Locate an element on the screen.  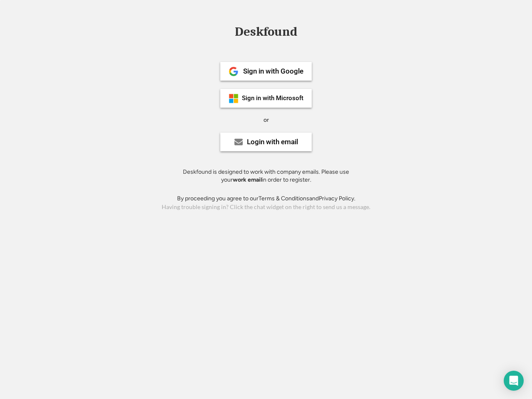
strong: work email is located at coordinates (247, 180).